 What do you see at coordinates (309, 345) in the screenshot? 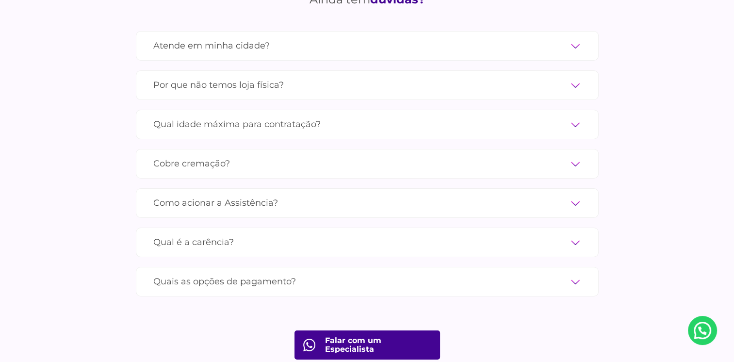
I see `img: fale com consultor` at bounding box center [309, 345].